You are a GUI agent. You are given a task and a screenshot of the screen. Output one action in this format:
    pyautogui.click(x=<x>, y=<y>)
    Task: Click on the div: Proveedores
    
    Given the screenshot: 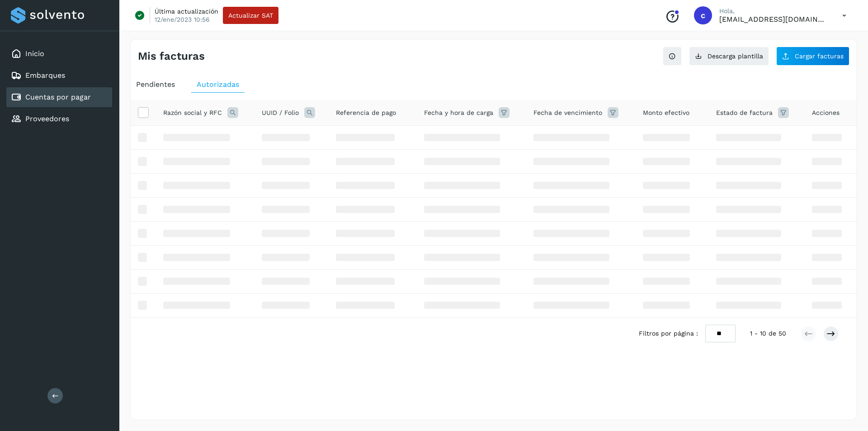 What is the action you would take?
    pyautogui.click(x=59, y=119)
    